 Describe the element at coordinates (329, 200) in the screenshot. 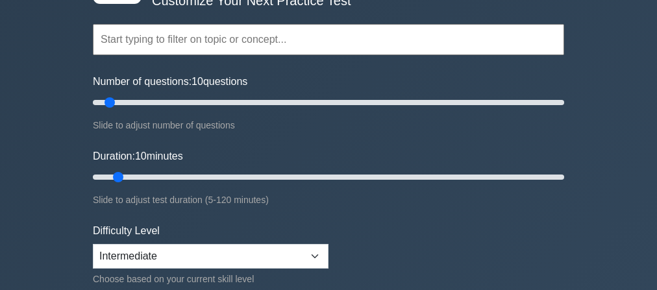

I see `div: Slide to adjust test duration (5-120 minutes)` at that location.